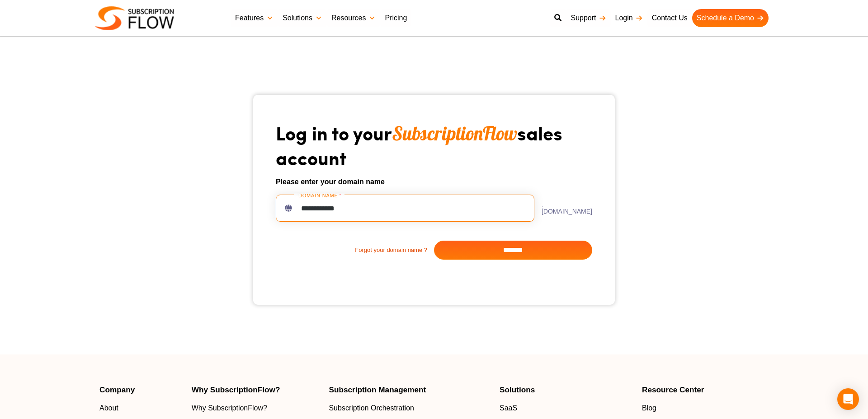  I want to click on span: Subscription Orchestration, so click(371, 408).